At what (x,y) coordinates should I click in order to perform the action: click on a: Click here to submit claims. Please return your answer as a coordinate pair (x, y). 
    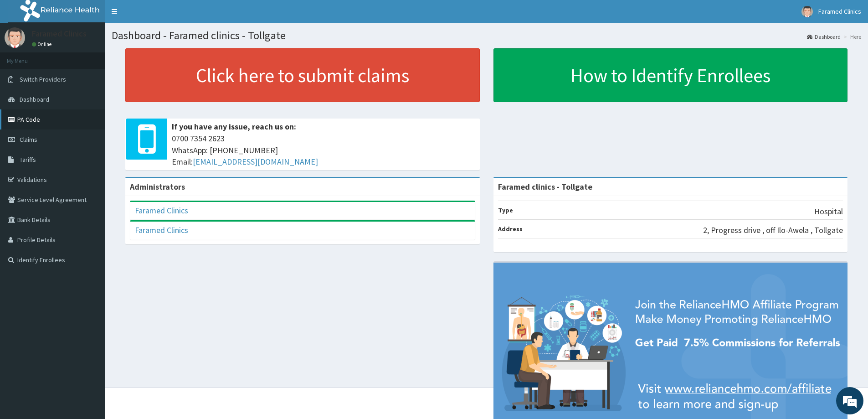
    Looking at the image, I should click on (302, 75).